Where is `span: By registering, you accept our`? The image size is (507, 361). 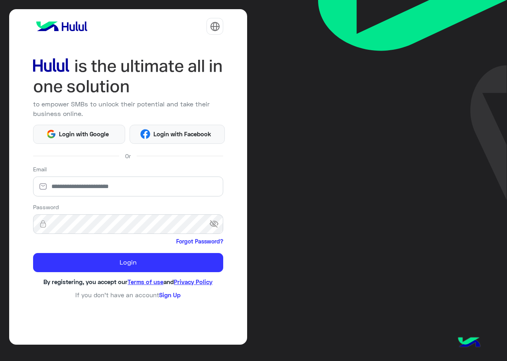
span: By registering, you accept our is located at coordinates (85, 282).